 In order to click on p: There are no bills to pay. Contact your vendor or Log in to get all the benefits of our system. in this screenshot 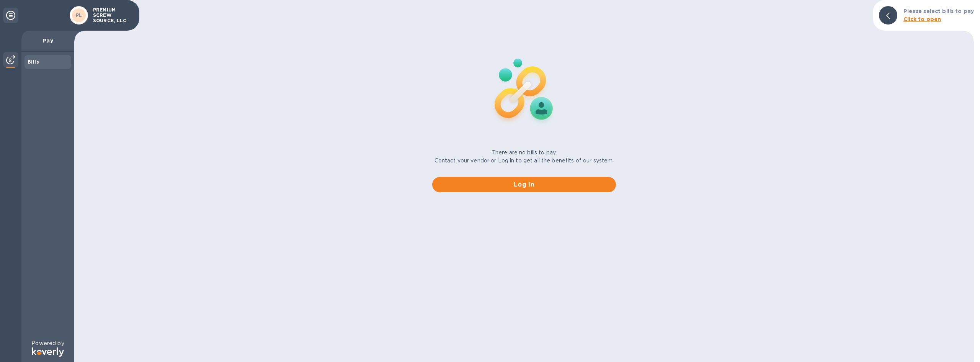, I will do `click(524, 157)`.